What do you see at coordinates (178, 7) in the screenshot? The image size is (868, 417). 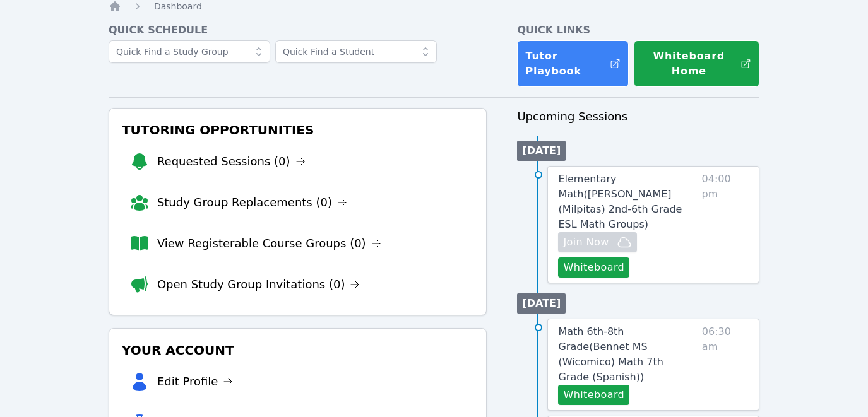 I see `span: Dashboard` at bounding box center [178, 7].